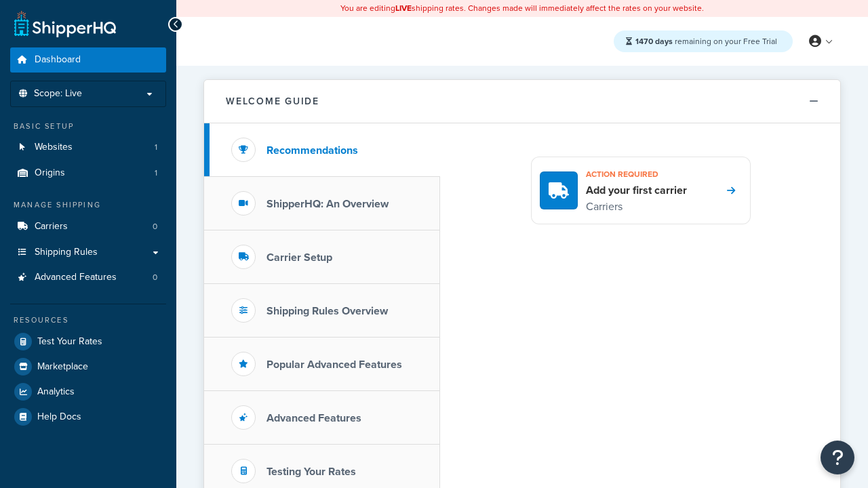 The image size is (868, 488). Describe the element at coordinates (88, 366) in the screenshot. I see `li: Marketplace` at that location.